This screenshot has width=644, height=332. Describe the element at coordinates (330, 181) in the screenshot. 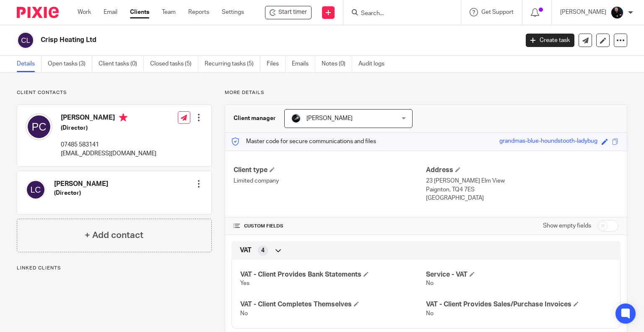

I see `p: Limited company` at that location.